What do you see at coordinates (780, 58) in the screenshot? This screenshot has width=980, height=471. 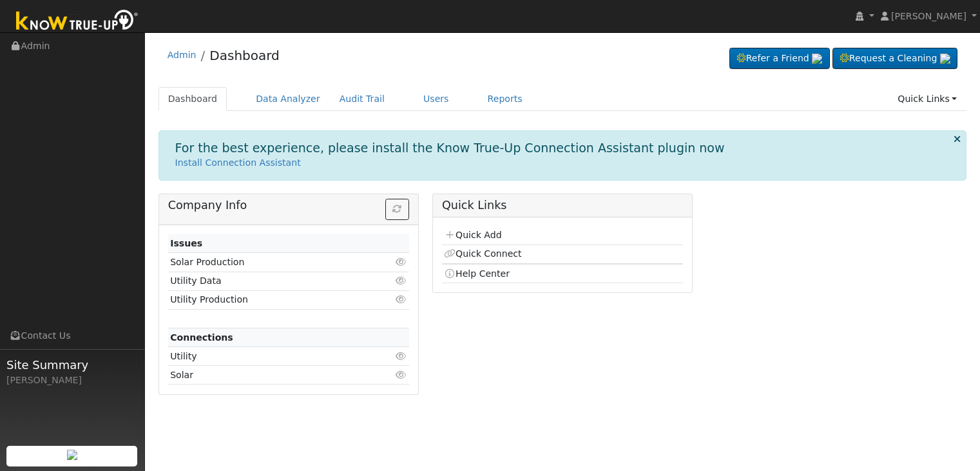 I see `a: Refer a Friend` at bounding box center [780, 58].